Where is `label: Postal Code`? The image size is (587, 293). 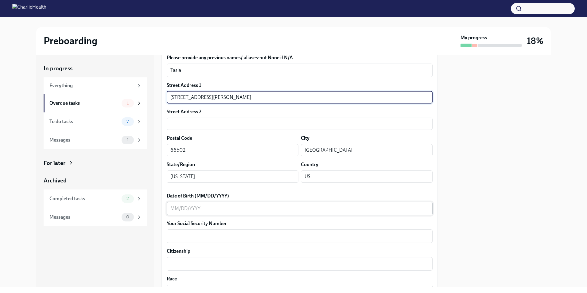 label: Postal Code is located at coordinates (179, 138).